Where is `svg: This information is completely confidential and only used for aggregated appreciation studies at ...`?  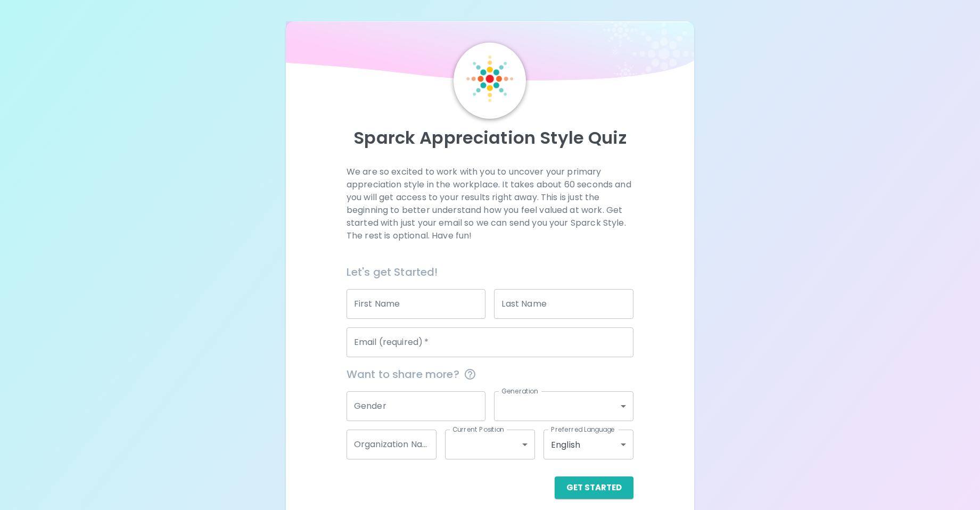
svg: This information is completely confidential and only used for aggregated appreciation studies at ... is located at coordinates (470, 375).